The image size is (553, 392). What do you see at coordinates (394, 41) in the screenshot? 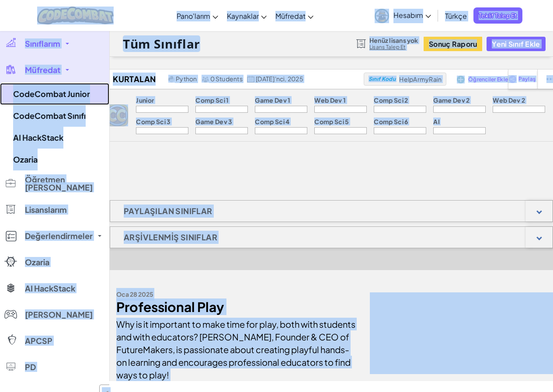
I see `span: Henüz lisans yok` at bounding box center [394, 41].